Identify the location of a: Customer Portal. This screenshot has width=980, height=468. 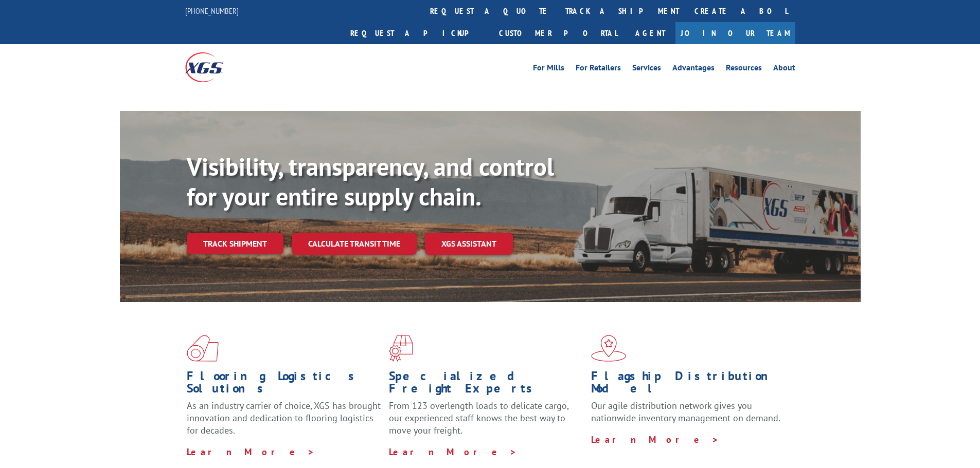
(558, 33).